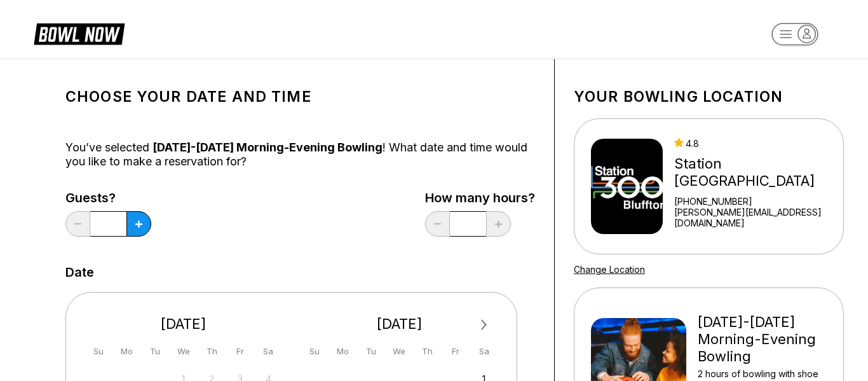  I want to click on label: How many hours?, so click(480, 198).